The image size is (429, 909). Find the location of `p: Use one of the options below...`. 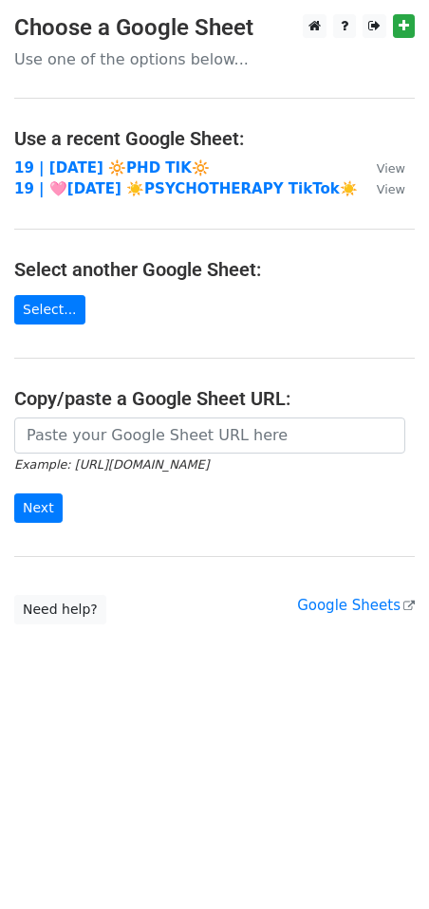

p: Use one of the options below... is located at coordinates (214, 59).